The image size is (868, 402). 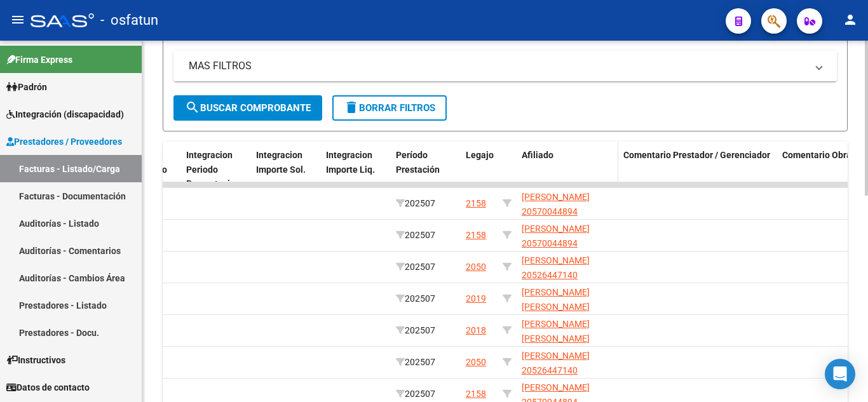 What do you see at coordinates (476, 330) in the screenshot?
I see `div: 2018` at bounding box center [476, 330].